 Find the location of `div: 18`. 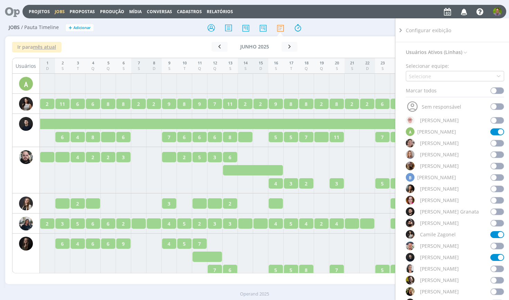

div: 18 is located at coordinates (307, 63).